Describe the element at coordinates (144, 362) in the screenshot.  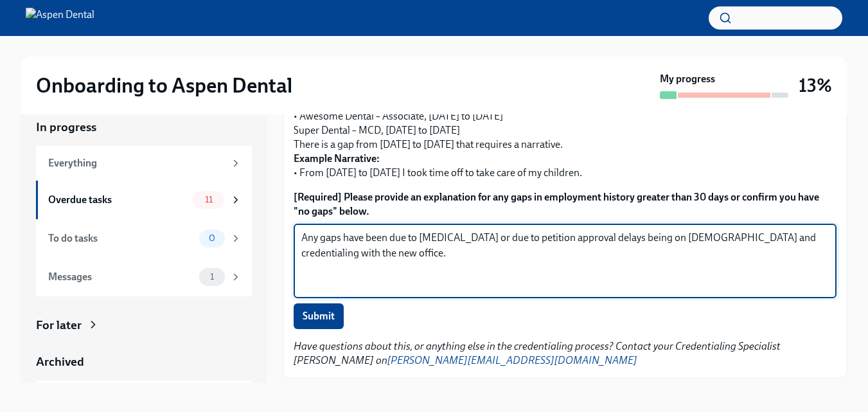
I see `div: Archived` at that location.